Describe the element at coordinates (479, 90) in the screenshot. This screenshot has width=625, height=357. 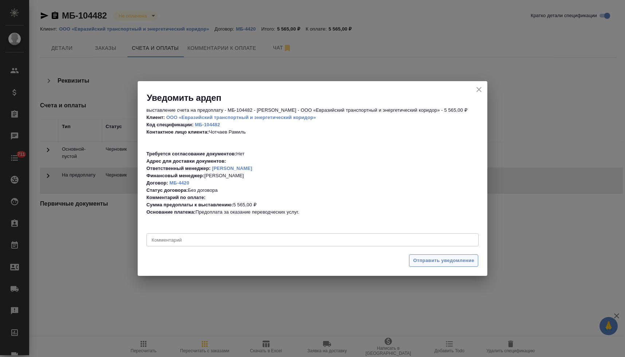
I see `button: close` at that location.